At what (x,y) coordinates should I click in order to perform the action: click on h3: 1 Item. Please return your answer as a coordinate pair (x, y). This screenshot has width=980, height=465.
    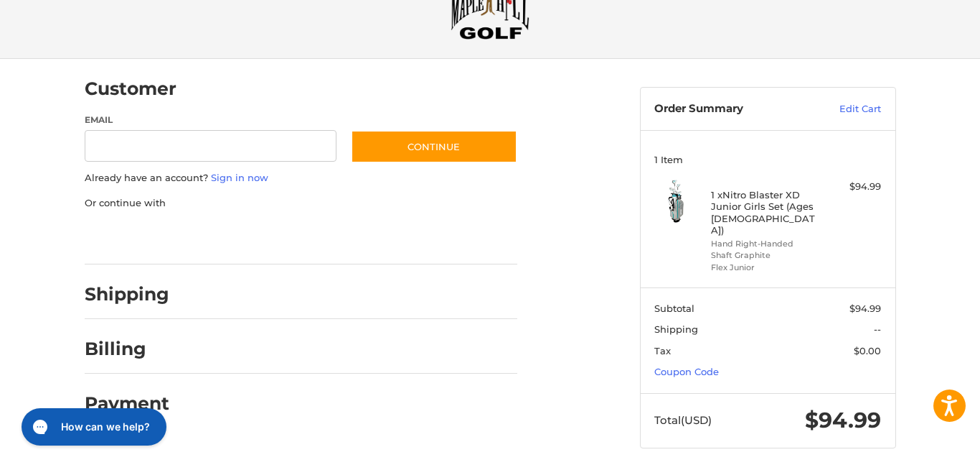
    Looking at the image, I should click on (768, 160).